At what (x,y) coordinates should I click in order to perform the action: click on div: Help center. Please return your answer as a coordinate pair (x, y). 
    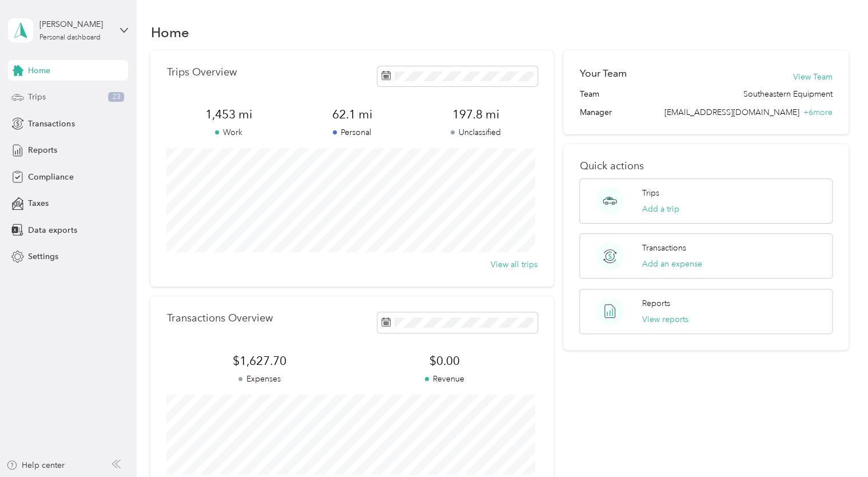
    Looking at the image, I should click on (35, 465).